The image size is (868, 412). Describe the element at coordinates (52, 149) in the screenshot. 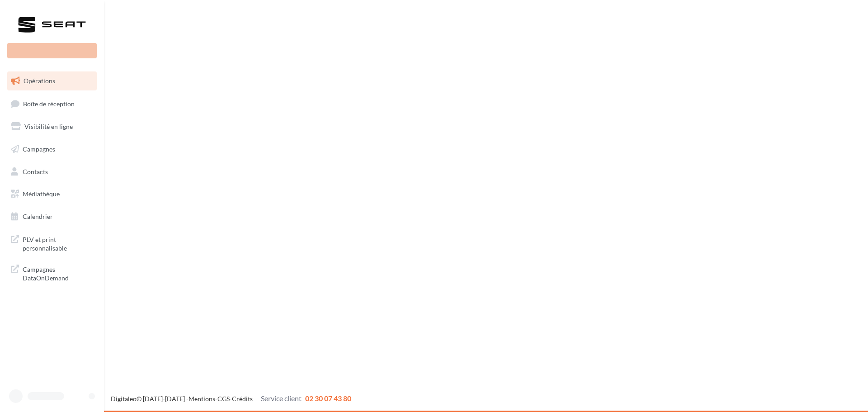

I see `a: Campagnes` at that location.